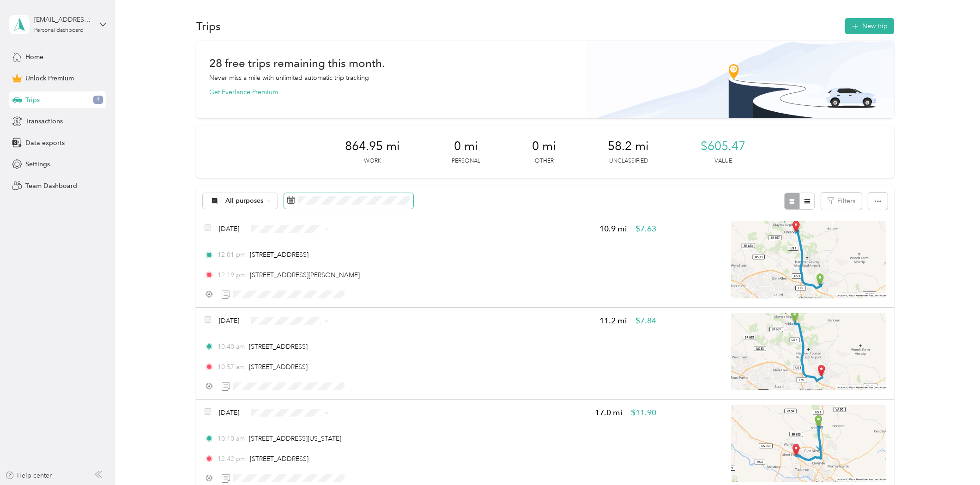  What do you see at coordinates (44, 142) in the screenshot?
I see `span: Data exports` at bounding box center [44, 142].